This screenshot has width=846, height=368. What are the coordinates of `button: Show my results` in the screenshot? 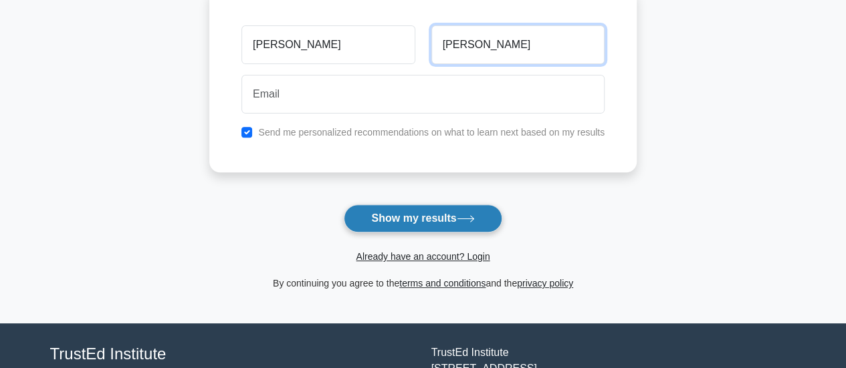 It's located at (423, 219).